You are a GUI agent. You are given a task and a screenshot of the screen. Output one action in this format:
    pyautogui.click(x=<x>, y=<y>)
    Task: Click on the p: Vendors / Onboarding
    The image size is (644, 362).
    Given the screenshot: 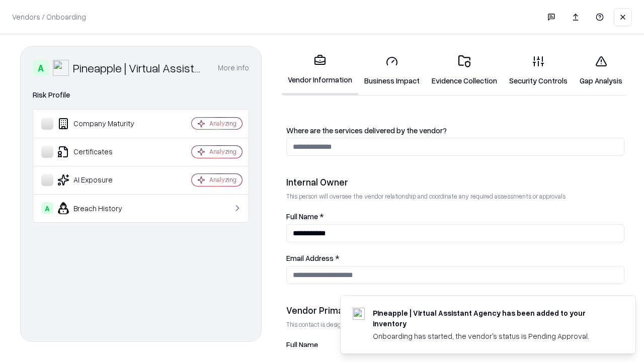 What is the action you would take?
    pyautogui.click(x=49, y=17)
    